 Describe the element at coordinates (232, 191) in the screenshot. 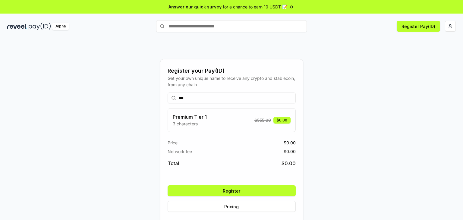

I see `button: Register` at that location.